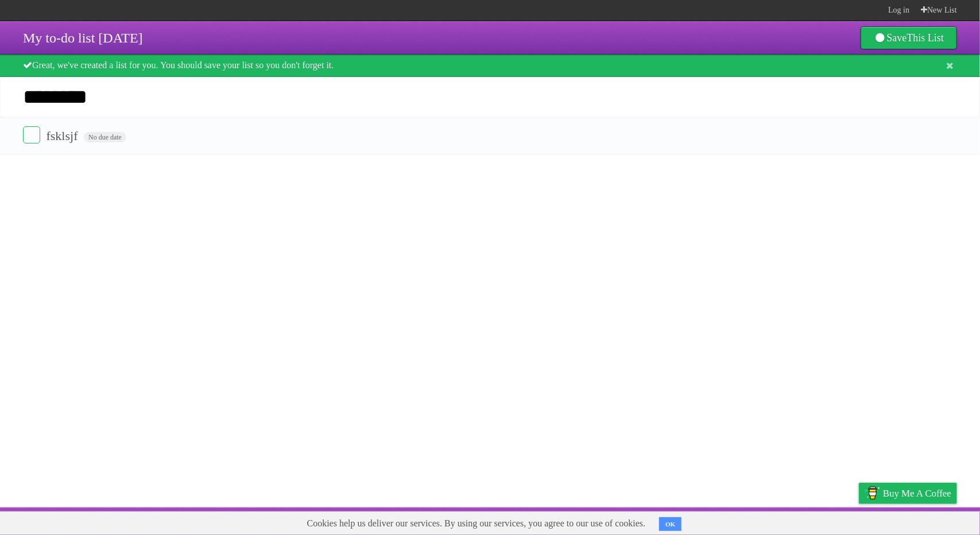 The image size is (980, 535). What do you see at coordinates (908, 38) in the screenshot?
I see `a: SaveThis List` at bounding box center [908, 38].